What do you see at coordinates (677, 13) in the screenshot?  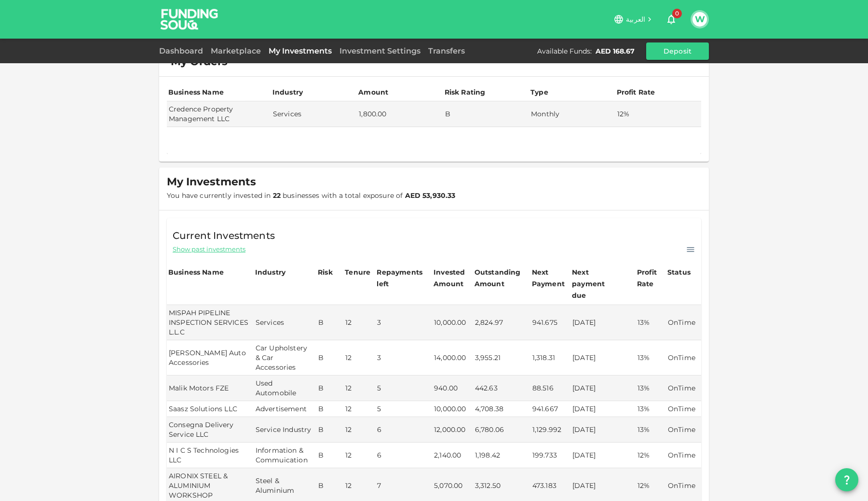 I see `span: 0` at bounding box center [677, 13].